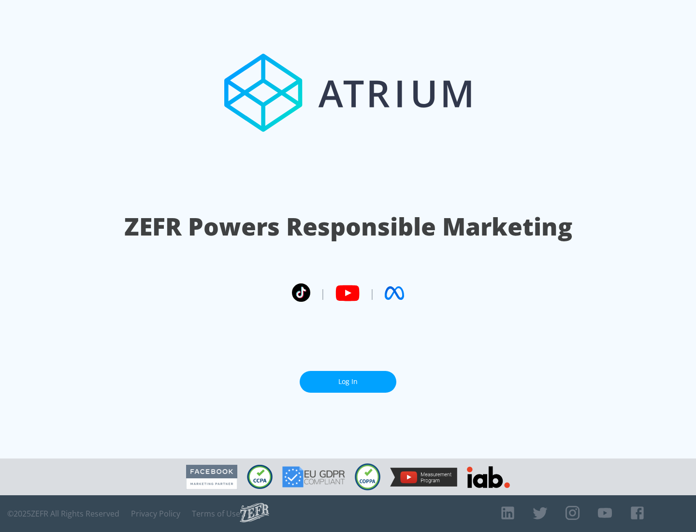 Image resolution: width=696 pixels, height=532 pixels. I want to click on img: CCPA Compliant, so click(260, 477).